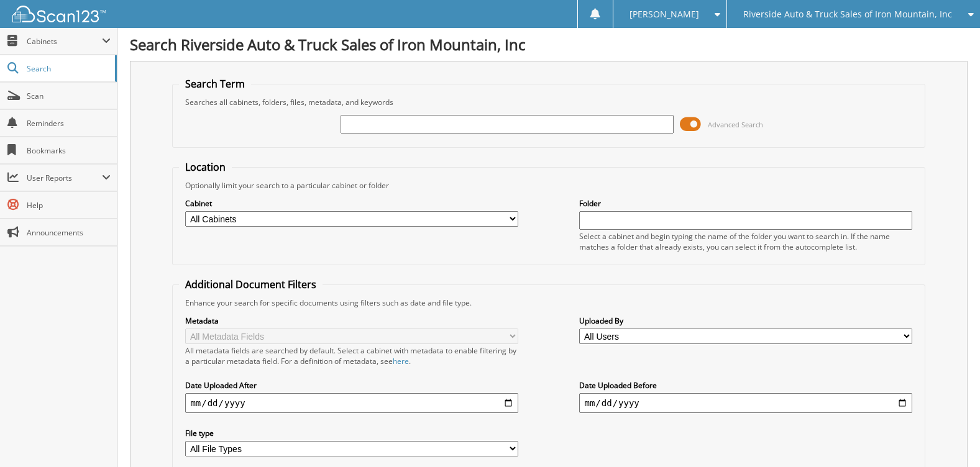 The height and width of the screenshot is (467, 980). I want to click on span: Bookmarks, so click(68, 150).